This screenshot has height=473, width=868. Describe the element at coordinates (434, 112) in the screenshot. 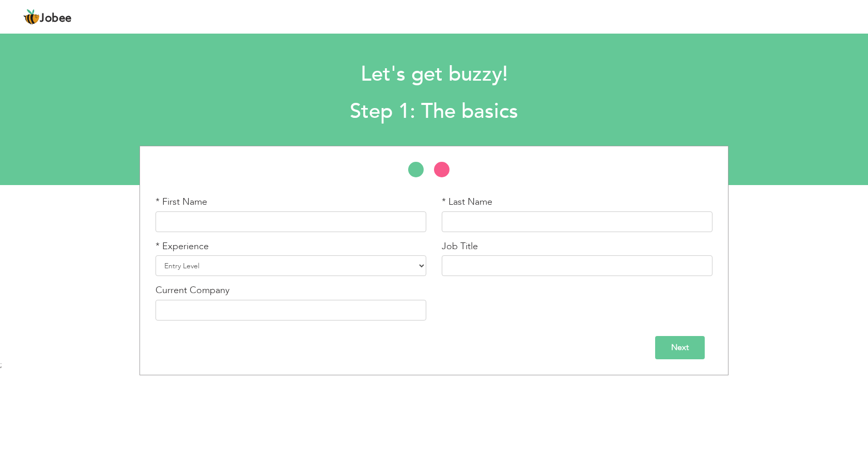

I see `h2: Step 1: The basics` at that location.